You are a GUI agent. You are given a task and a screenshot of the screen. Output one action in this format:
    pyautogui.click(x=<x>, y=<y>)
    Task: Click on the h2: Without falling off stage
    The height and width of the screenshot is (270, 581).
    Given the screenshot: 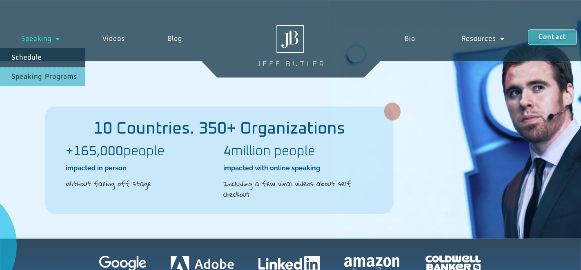 What is the action you would take?
    pyautogui.click(x=141, y=184)
    